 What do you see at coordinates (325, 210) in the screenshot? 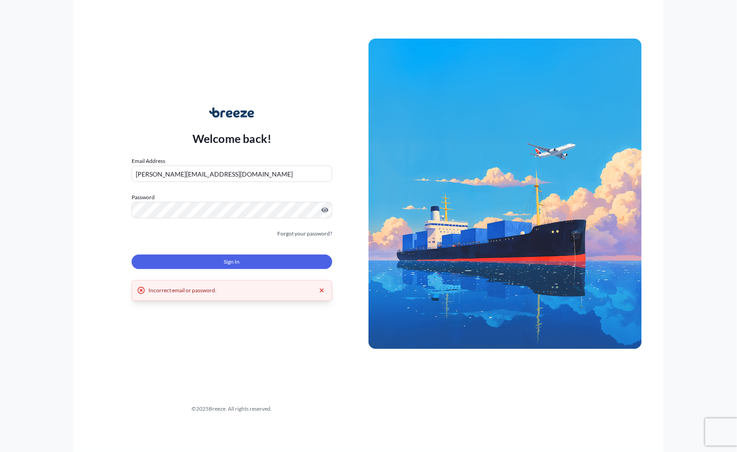
I see `button: Show password` at bounding box center [325, 210].